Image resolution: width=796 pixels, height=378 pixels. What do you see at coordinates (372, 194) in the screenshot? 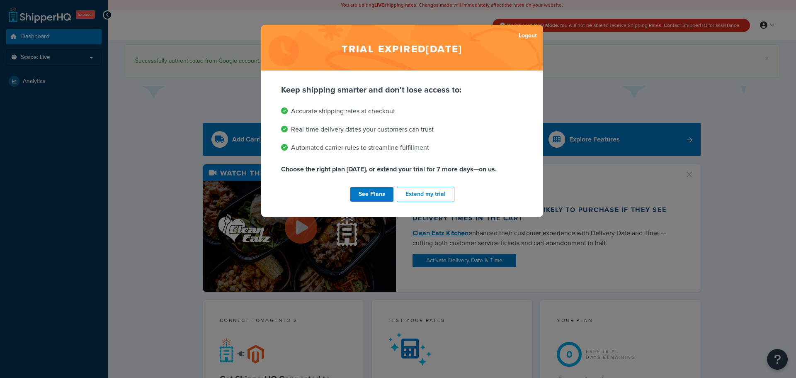
I see `a: See Plans` at bounding box center [372, 194].